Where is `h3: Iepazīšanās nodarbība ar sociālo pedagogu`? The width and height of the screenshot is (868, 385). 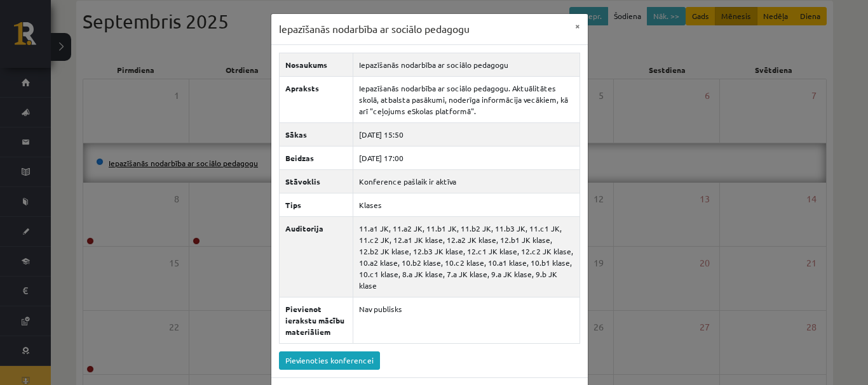
h3: Iepazīšanās nodarbība ar sociālo pedagogu is located at coordinates (374, 29).